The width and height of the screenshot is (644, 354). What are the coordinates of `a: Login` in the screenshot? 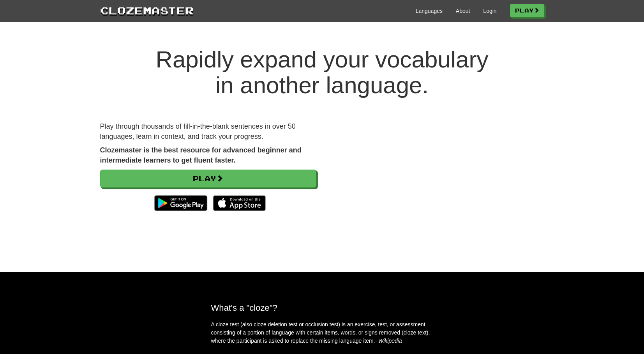 It's located at (490, 11).